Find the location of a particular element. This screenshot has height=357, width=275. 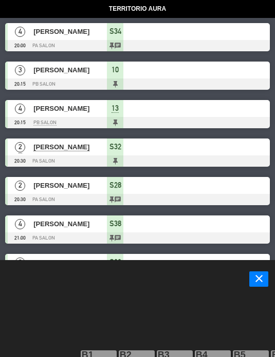

i: close is located at coordinates (259, 279).